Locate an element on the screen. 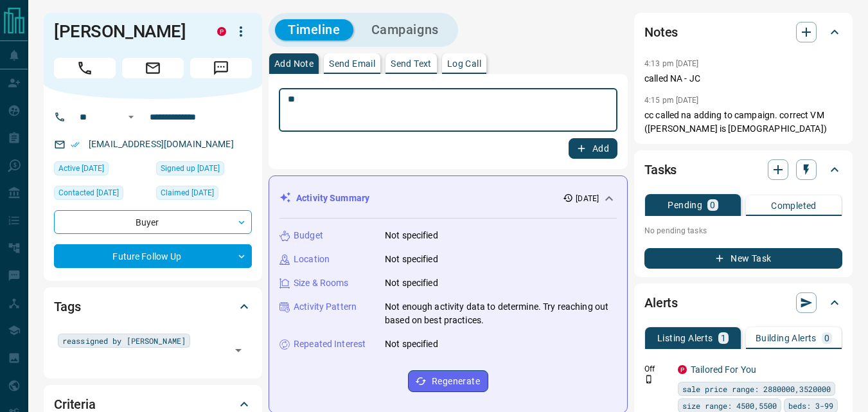 The height and width of the screenshot is (412, 868). button: Regenerate is located at coordinates (448, 381).